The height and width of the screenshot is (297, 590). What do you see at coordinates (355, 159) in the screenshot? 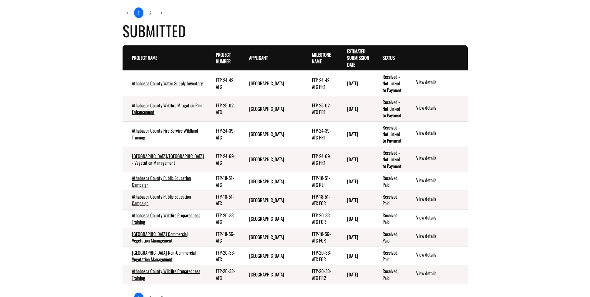
I see `td: 2/28/2025` at bounding box center [355, 159].